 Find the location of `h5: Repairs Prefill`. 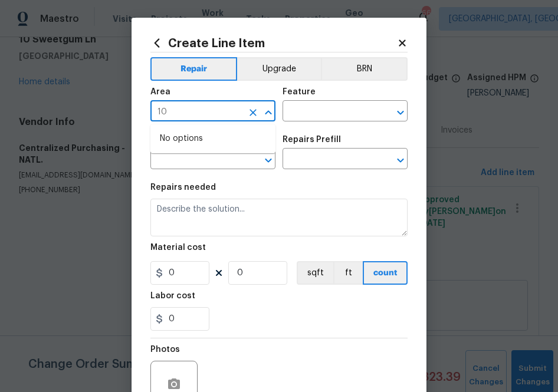

h5: Repairs Prefill is located at coordinates (311, 140).